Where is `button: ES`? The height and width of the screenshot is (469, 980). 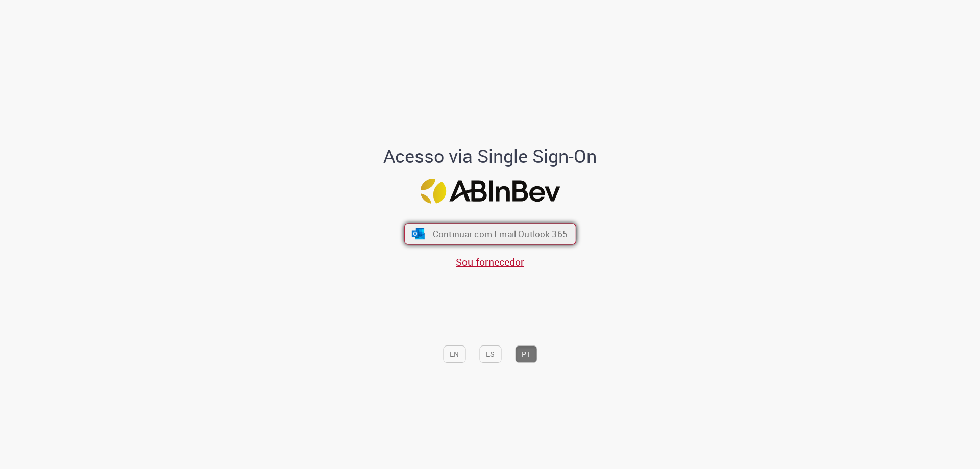
button: ES is located at coordinates (490, 354).